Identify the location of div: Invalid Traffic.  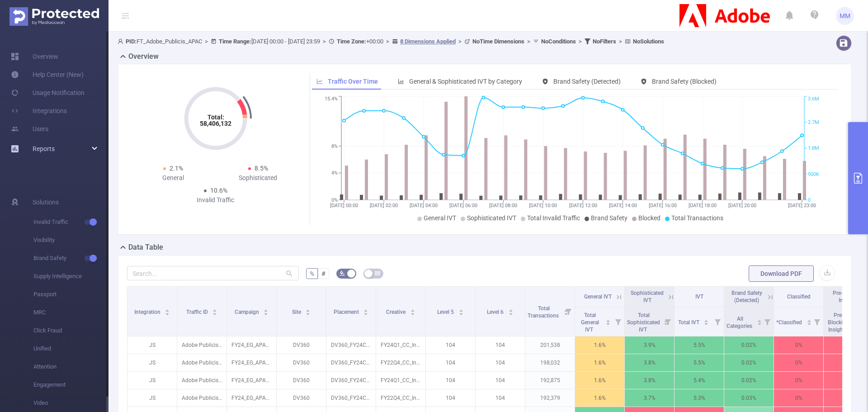
(216, 200).